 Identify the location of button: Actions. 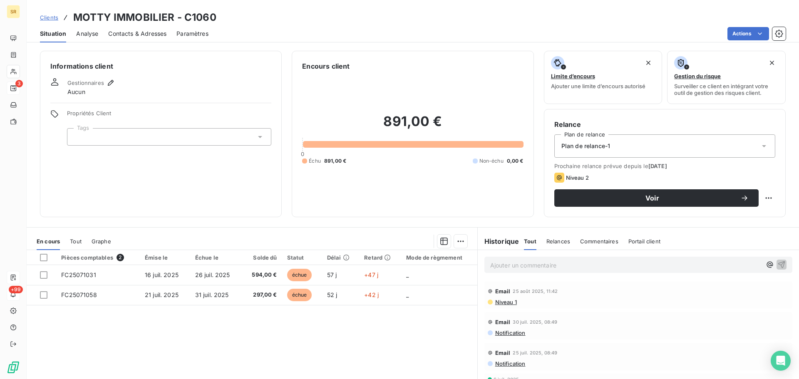
(749, 34).